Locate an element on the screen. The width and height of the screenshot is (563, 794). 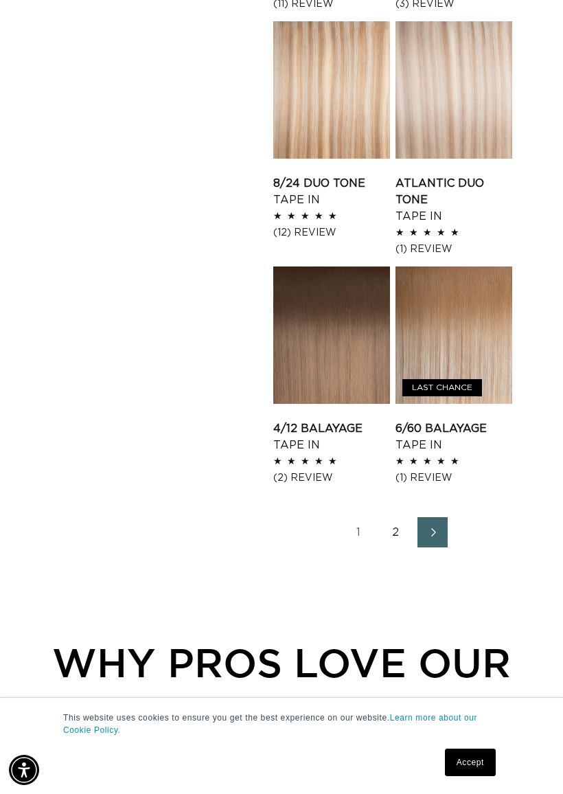
nav: Pagination is located at coordinates (396, 532).